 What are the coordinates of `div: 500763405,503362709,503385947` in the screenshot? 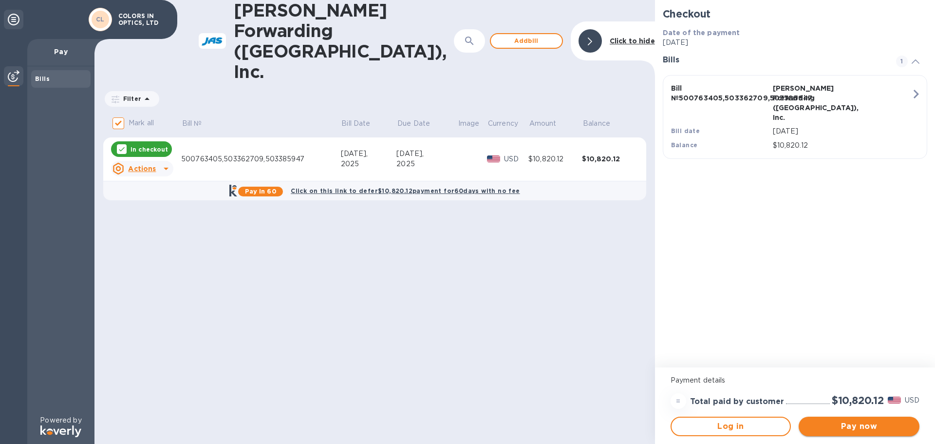 It's located at (261, 159).